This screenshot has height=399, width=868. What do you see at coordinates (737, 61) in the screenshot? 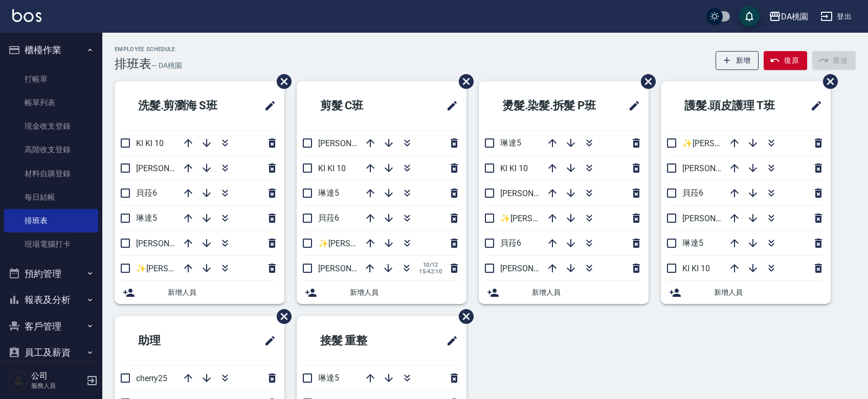
I see `button: 新增` at bounding box center [737, 61].